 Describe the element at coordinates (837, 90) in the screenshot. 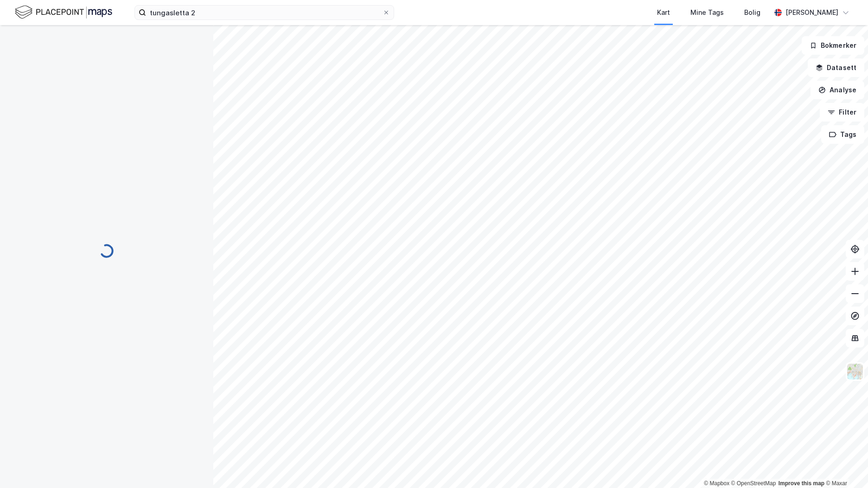

I see `button: Analyse` at that location.